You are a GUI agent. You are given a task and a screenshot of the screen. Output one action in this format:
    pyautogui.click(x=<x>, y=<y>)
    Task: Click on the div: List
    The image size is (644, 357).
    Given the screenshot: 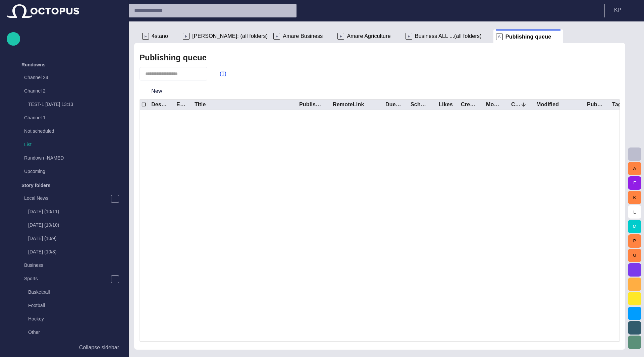 What is the action you would take?
    pyautogui.click(x=66, y=146)
    